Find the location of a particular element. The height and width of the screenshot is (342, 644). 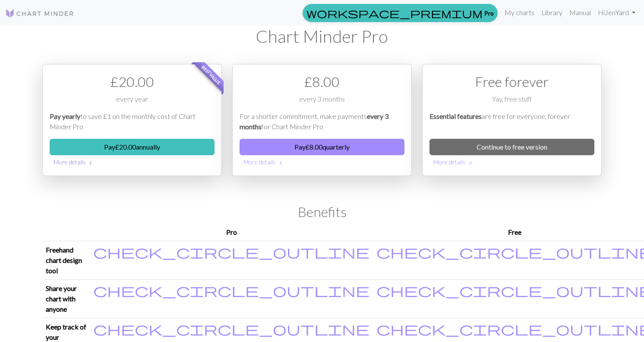

em: Essential features is located at coordinates (455, 116).